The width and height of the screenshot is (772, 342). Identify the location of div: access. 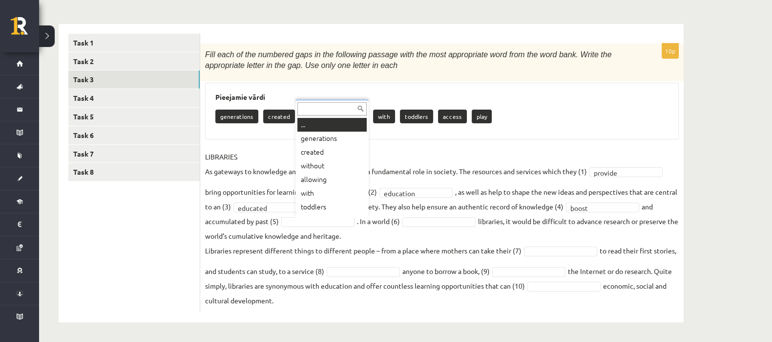
(332, 220).